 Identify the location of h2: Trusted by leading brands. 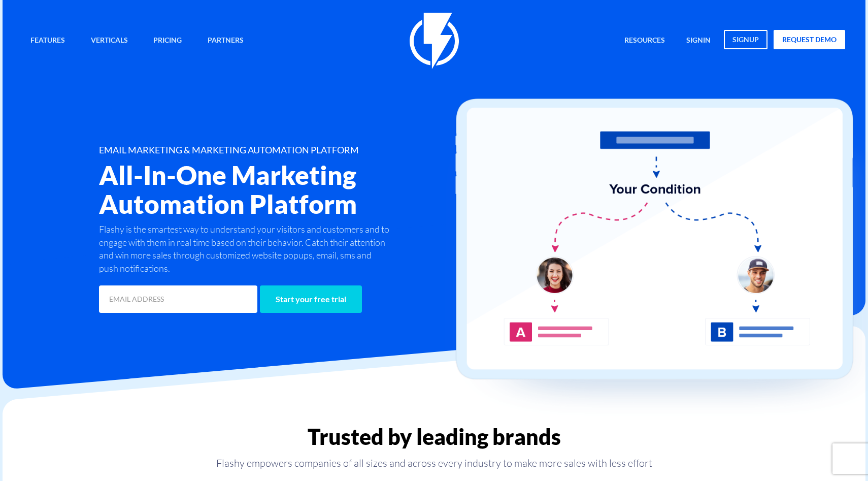
(434, 436).